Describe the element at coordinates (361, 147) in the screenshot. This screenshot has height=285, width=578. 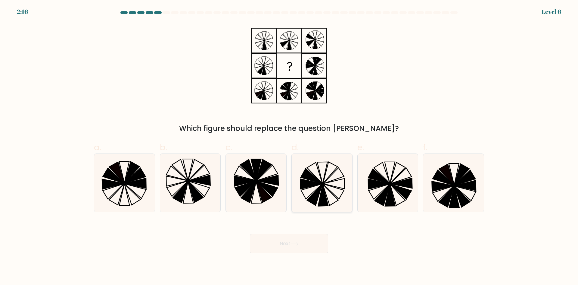
I see `span: e.` at that location.